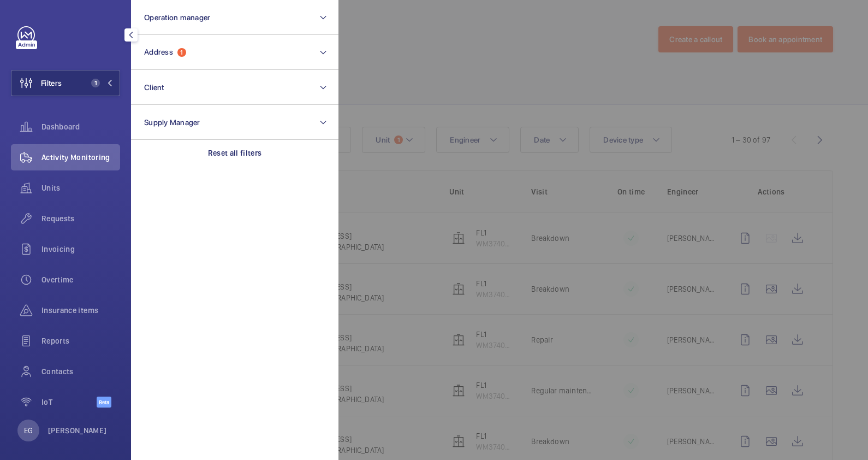  I want to click on span: 1, so click(96, 83).